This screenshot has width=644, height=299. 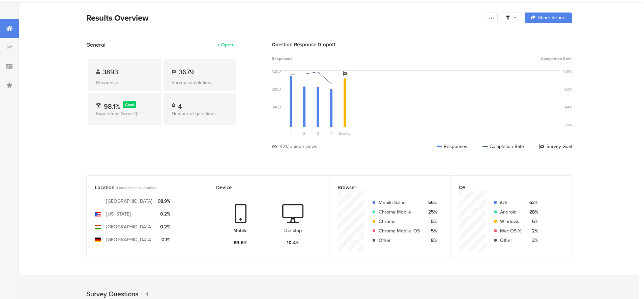 I want to click on div: 89.6%, so click(x=240, y=243).